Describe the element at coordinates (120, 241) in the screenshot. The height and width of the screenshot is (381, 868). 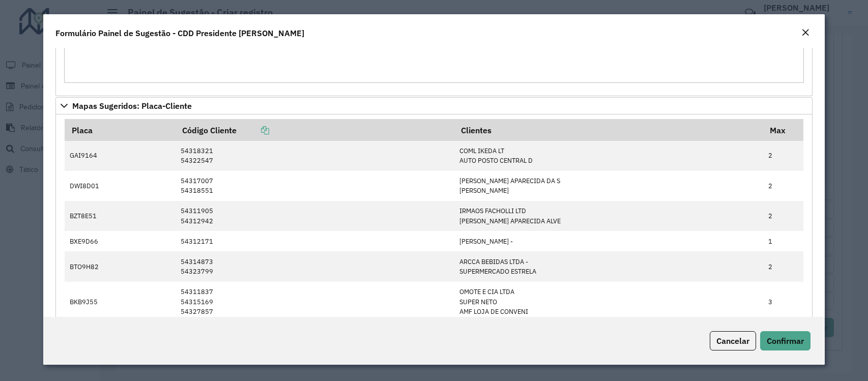
I see `td: BXE9D66` at that location.